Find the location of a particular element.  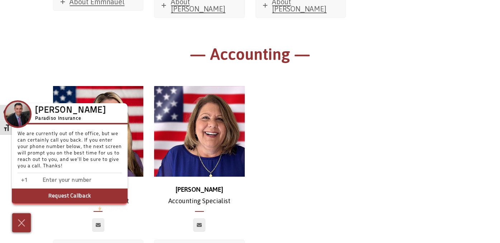

img: Judy Martocchio_500x500 is located at coordinates (199, 131).